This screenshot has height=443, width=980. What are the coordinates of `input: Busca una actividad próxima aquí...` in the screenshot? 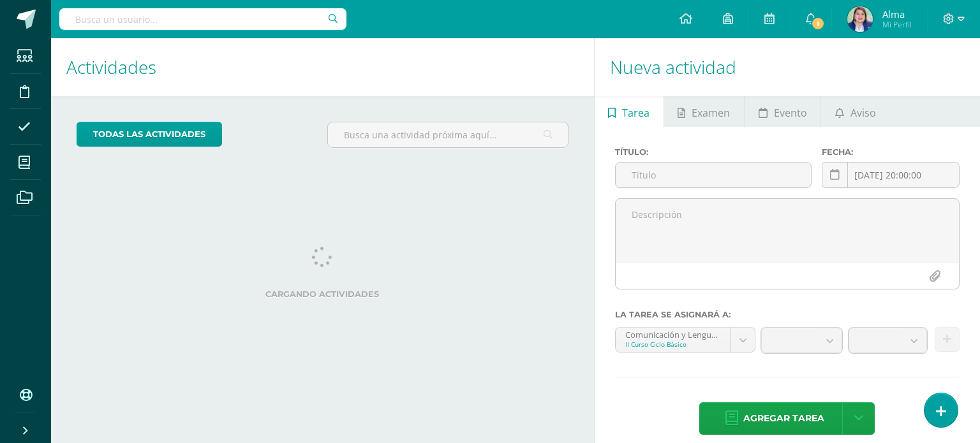 It's located at (447, 135).